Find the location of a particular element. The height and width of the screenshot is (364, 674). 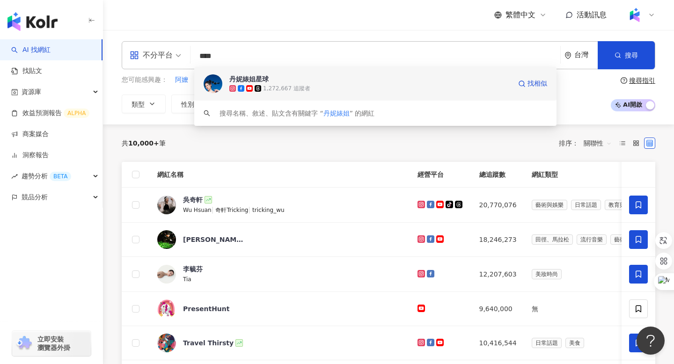

div: 不分平台 is located at coordinates (151, 55).